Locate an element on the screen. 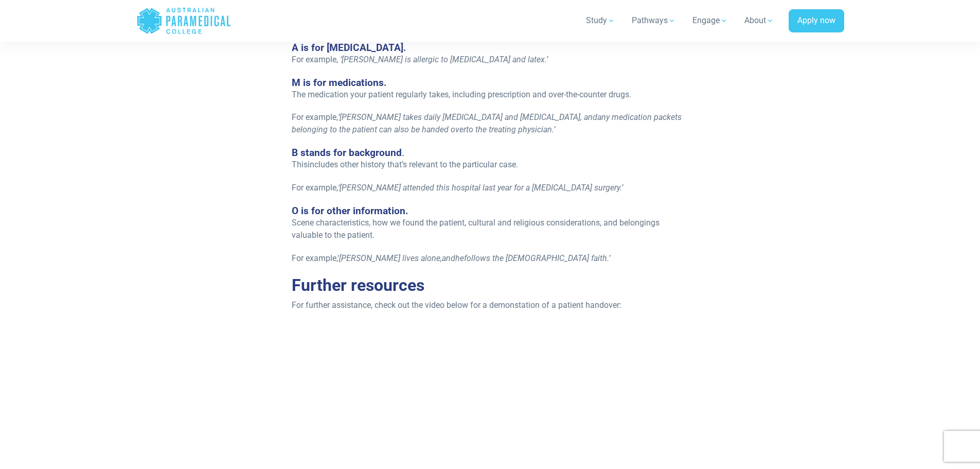 The width and height of the screenshot is (980, 469). a: Study is located at coordinates (600, 21).